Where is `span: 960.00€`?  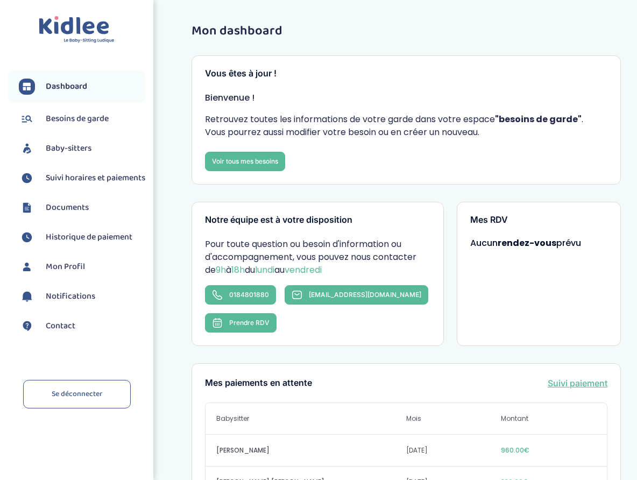 span: 960.00€ is located at coordinates (548, 450).